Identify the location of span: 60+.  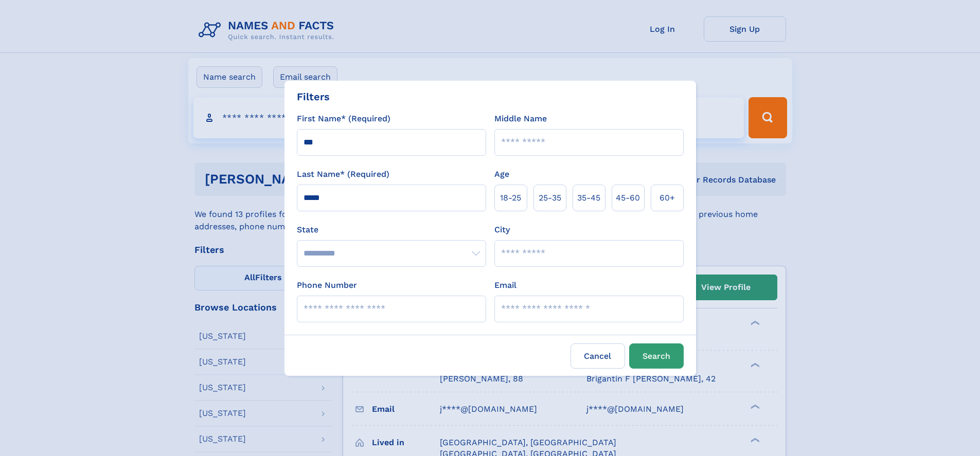
(667, 198).